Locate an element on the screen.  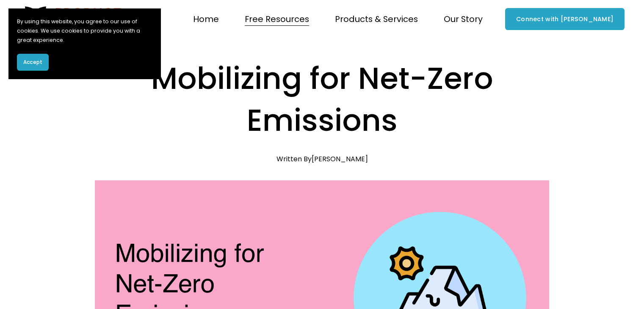
div: Written By is located at coordinates (322, 158).